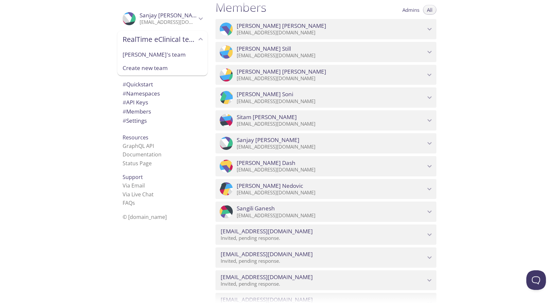 The height and width of the screenshot is (303, 559). What do you see at coordinates (163, 112) in the screenshot?
I see `div: Members` at bounding box center [163, 112].